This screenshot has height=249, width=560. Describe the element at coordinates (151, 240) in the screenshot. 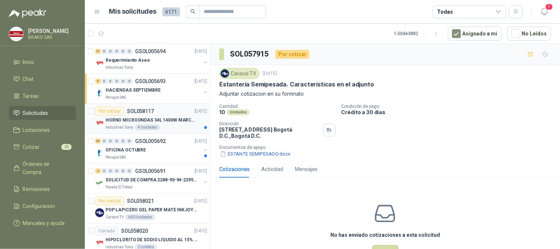

I see `p: HIPOCLORITO DE SODIO LÍQUIDO AL 15% CONT NETO 20L` at that location.